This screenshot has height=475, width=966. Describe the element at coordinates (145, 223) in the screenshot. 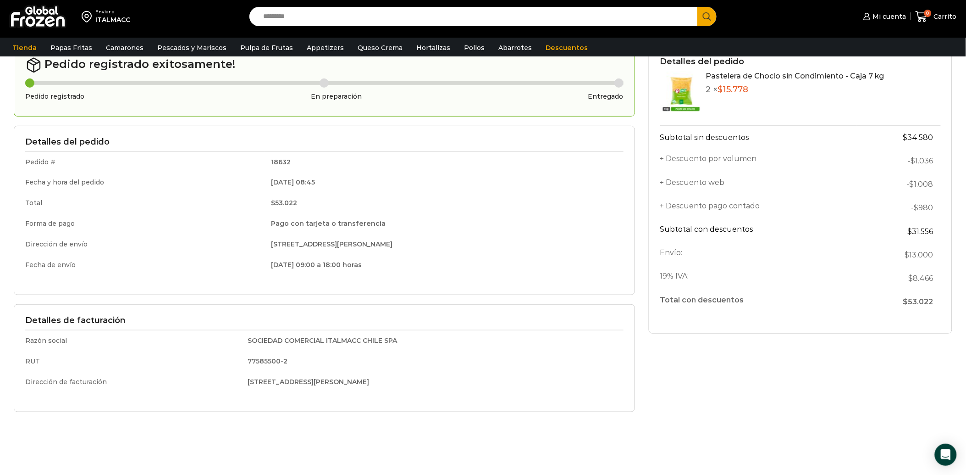

I see `td: Forma de pago` at that location.